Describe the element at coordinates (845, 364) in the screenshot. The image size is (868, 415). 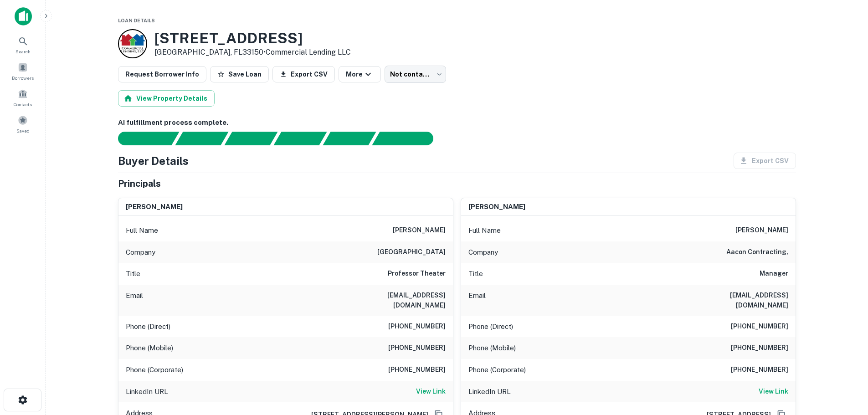
I see `div: Chat Widget` at that location.